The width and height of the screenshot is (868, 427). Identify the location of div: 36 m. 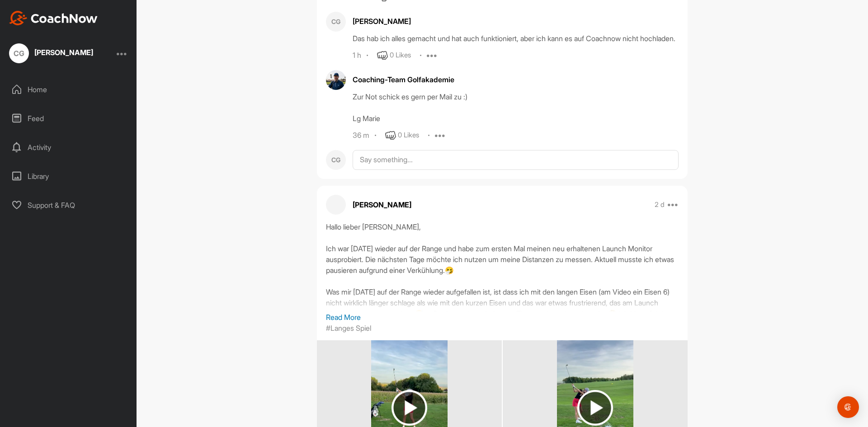
(361, 136).